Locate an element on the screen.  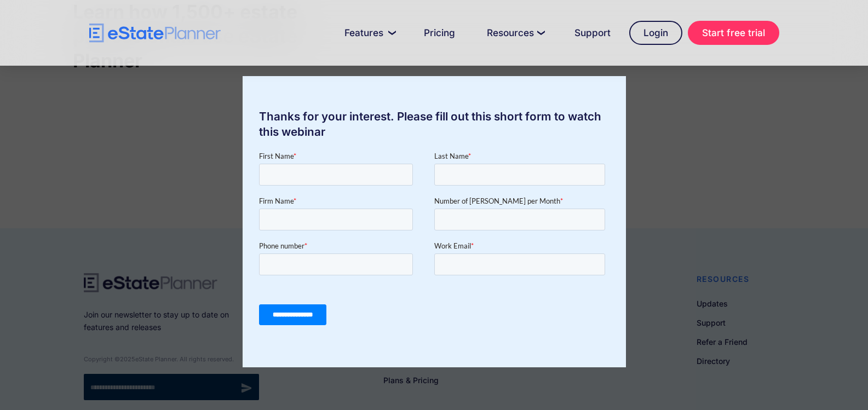
a: Resources is located at coordinates (515, 33).